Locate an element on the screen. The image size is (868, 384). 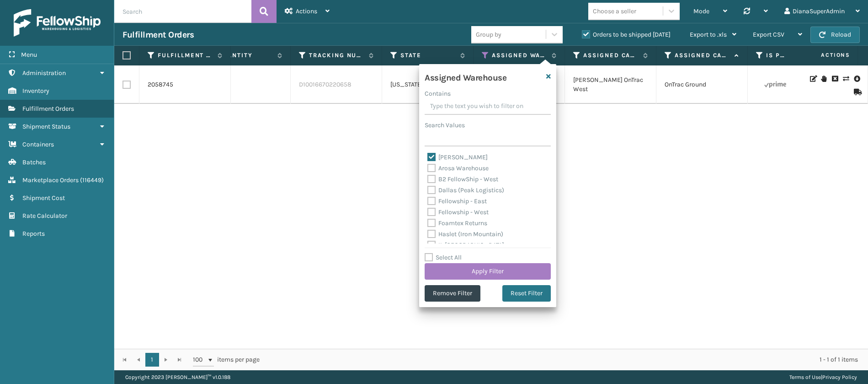
label: Haslet (Iron Mountain) is located at coordinates (465, 234).